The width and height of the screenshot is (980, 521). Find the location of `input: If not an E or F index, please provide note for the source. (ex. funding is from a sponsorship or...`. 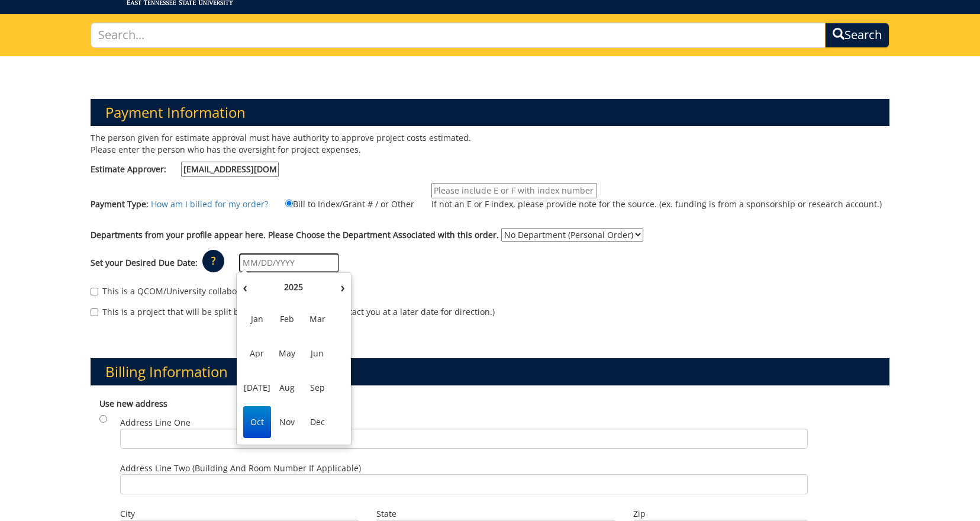

input: If not an E or F index, please provide note for the source. (ex. funding is from a sponsorship or... is located at coordinates (515, 191).